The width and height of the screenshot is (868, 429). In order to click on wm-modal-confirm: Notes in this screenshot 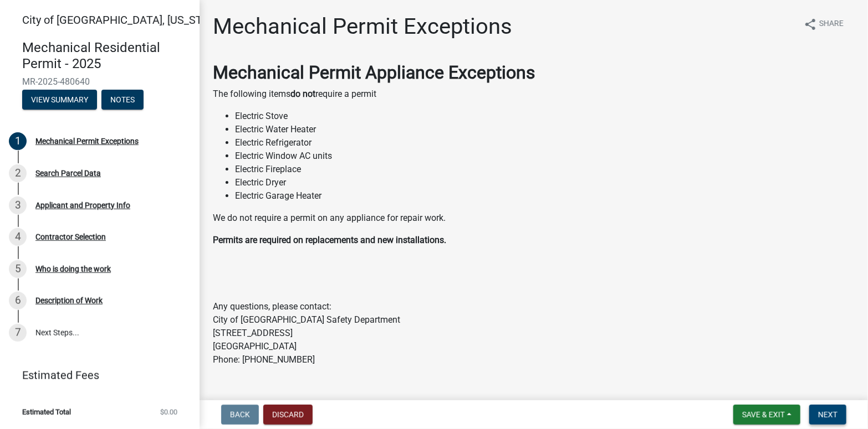, I will do `click(122, 100)`.